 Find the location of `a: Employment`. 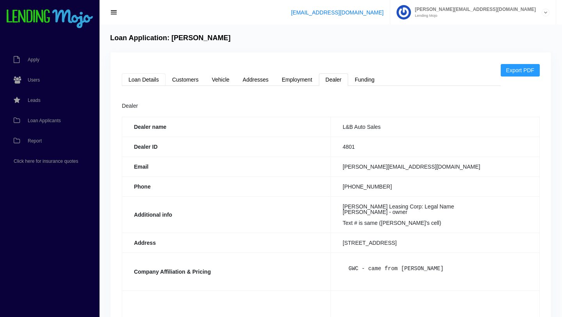

a: Employment is located at coordinates (297, 80).